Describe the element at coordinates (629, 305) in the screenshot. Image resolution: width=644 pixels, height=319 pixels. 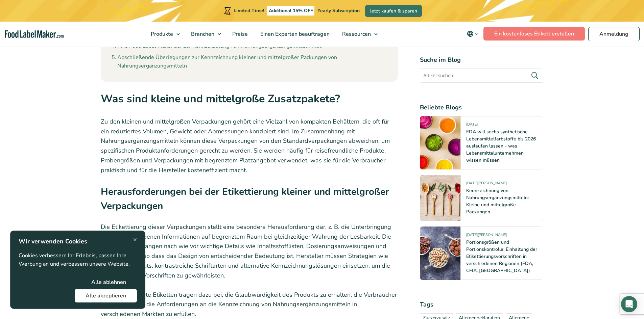
I see `div: Open Intercom Messenger` at that location.